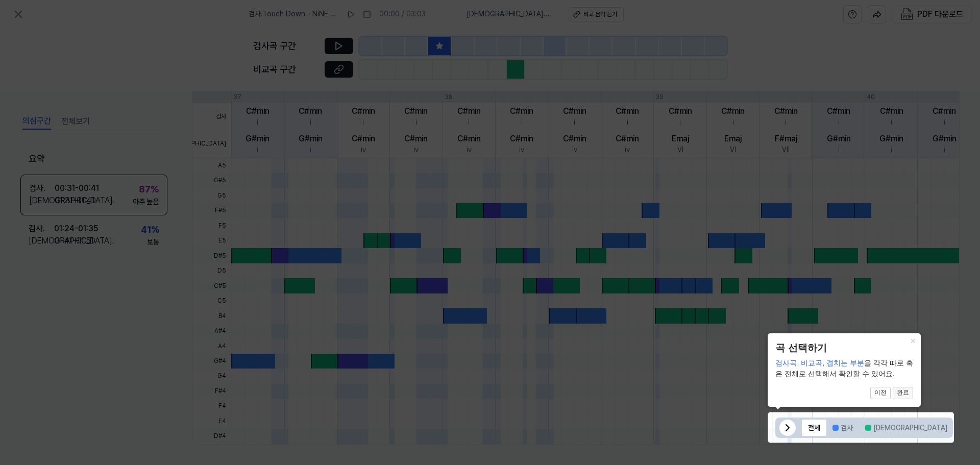 The image size is (980, 465). I want to click on button: 검사, so click(843, 428).